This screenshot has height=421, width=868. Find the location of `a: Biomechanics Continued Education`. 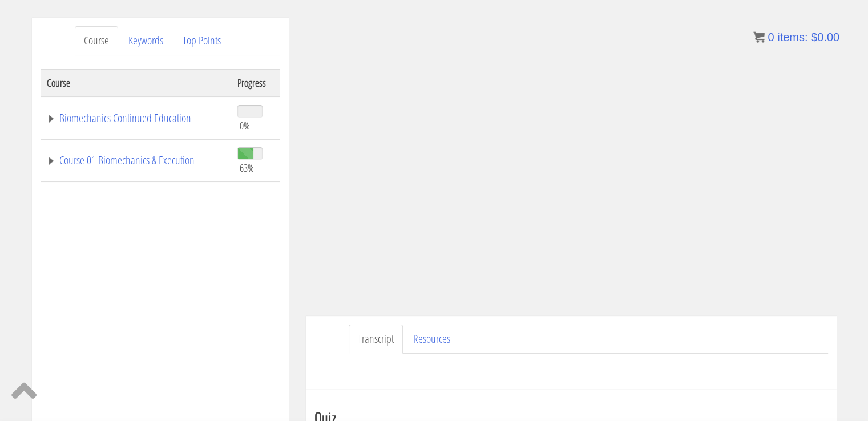

a: Biomechanics Continued Education is located at coordinates (136, 118).